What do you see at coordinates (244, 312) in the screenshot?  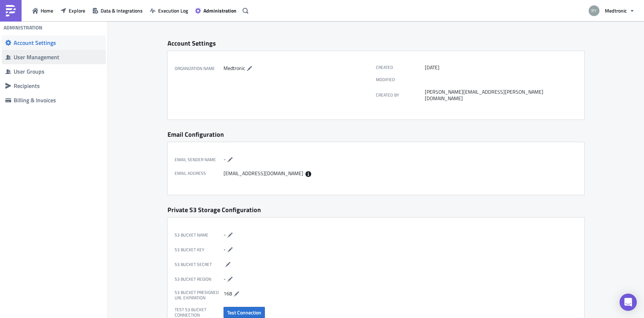 I see `span: Test Connection` at bounding box center [244, 312].